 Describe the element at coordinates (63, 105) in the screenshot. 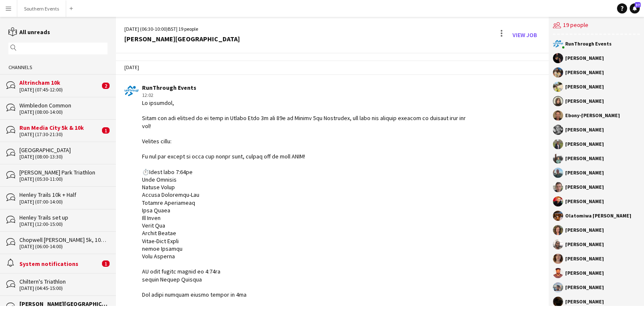

I see `div: Wimbledon Common` at that location.